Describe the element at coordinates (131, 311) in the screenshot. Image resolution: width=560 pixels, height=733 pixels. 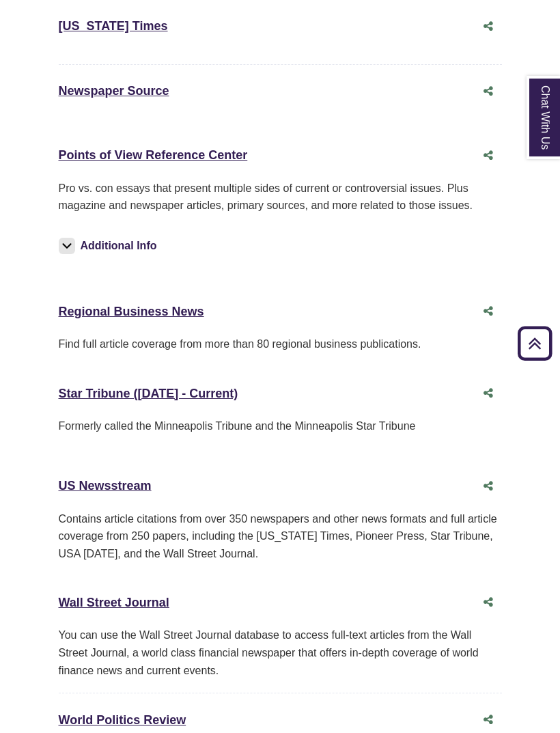
I see `a: Regional Business News` at that location.